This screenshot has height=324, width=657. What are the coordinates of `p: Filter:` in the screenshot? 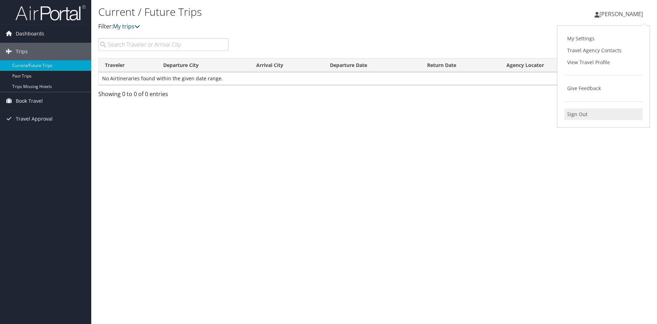 It's located at (282, 27).